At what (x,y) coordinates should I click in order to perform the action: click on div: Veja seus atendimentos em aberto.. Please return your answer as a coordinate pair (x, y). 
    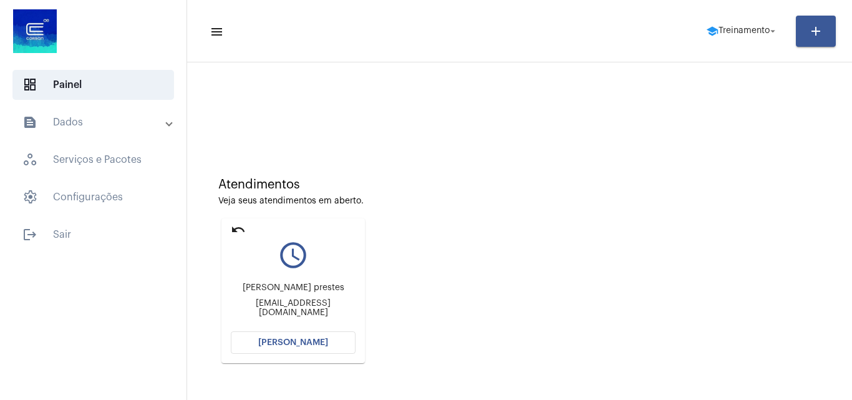
    Looking at the image, I should click on (519, 201).